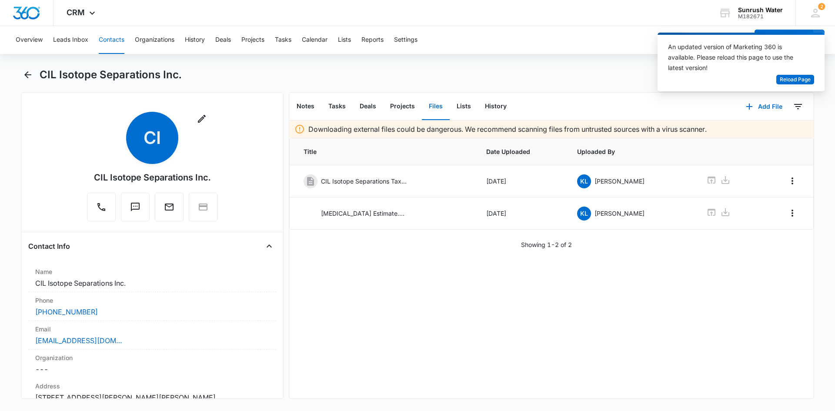  What do you see at coordinates (27, 75) in the screenshot?
I see `button: Back` at bounding box center [27, 75].